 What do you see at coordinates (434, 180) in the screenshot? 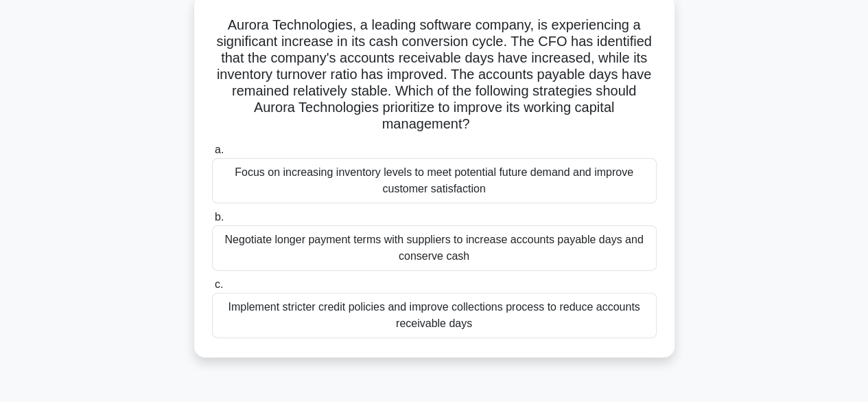
I see `div: Focus on increasing inventory levels to meet potential future demand and improve customer satisfa...` at bounding box center [434, 180].